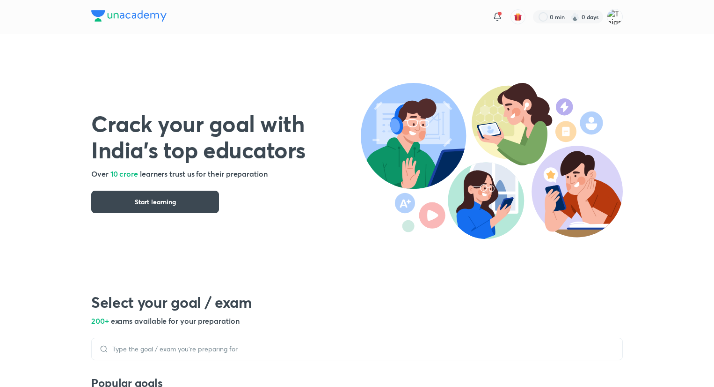 This screenshot has width=714, height=387. What do you see at coordinates (155, 202) in the screenshot?
I see `span: Start learning` at bounding box center [155, 202].